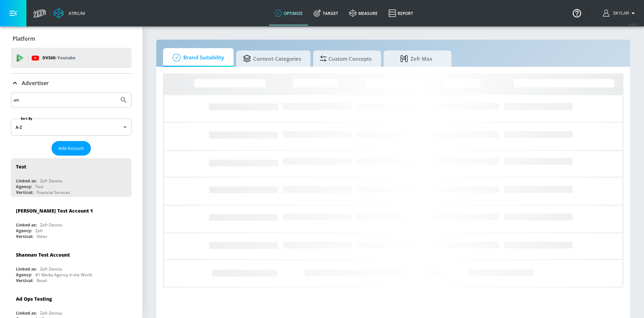 This screenshot has height=318, width=644. Describe the element at coordinates (71, 148) in the screenshot. I see `button: Add Account` at that location.